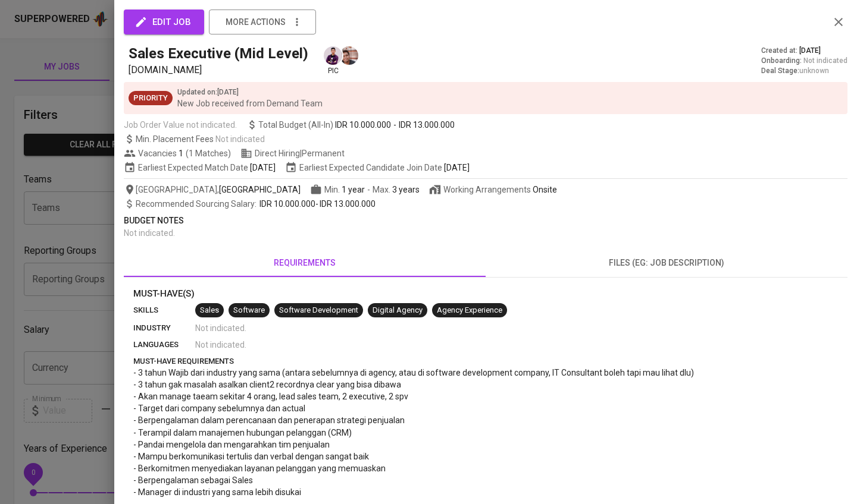 This screenshot has height=504, width=857. Describe the element at coordinates (486, 221) in the screenshot. I see `p: Budget Notes` at that location.